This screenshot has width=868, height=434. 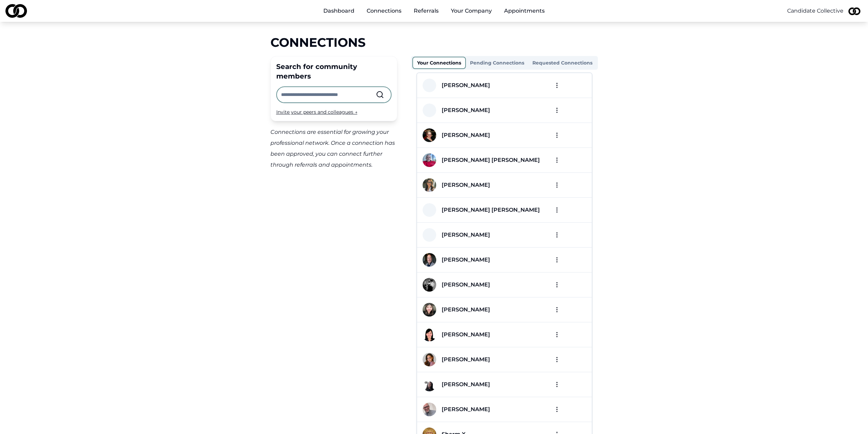 I want to click on a: Dashboard, so click(x=339, y=11).